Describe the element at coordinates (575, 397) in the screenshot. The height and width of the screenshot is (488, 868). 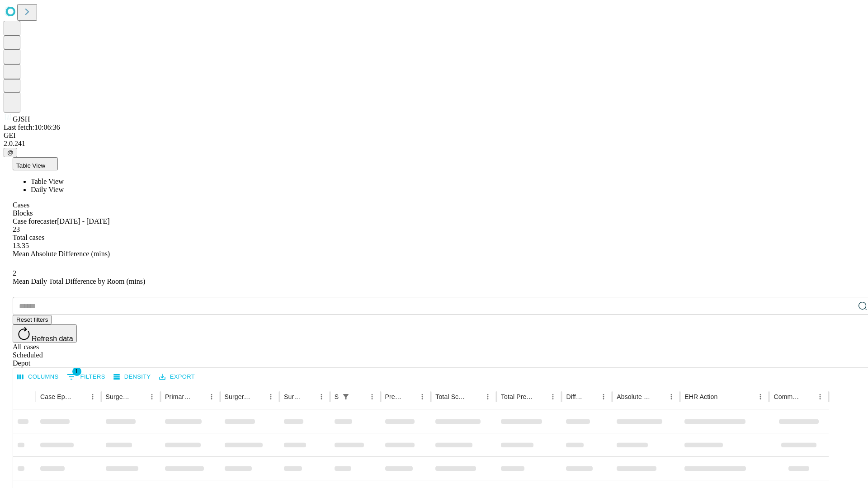
I see `div: Difference` at that location.